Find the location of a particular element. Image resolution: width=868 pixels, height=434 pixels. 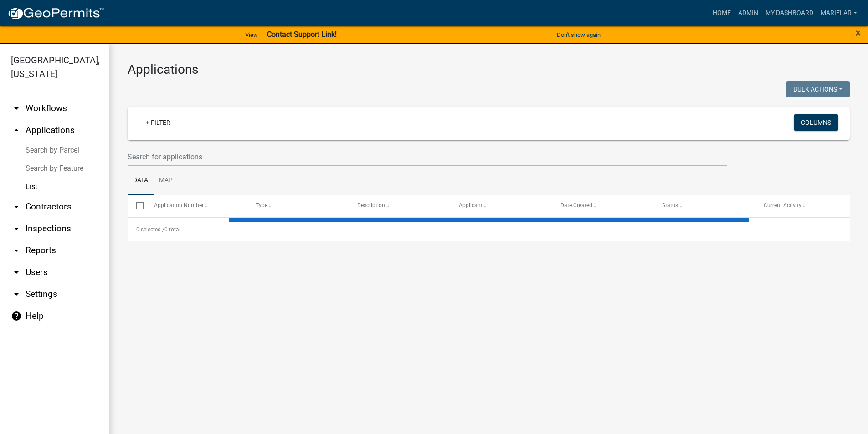

input: Search for applications is located at coordinates (428, 156).